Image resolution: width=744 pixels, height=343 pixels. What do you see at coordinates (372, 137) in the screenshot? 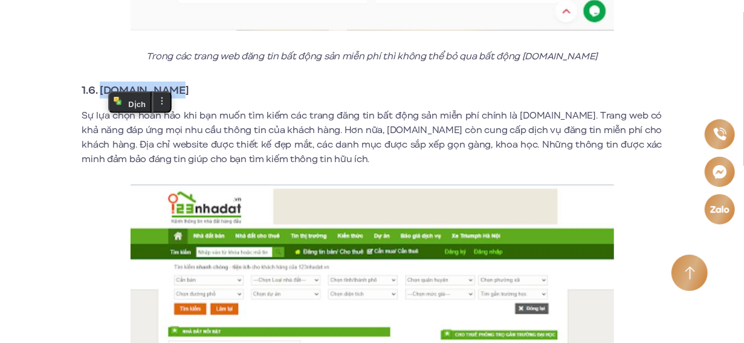
I see `p: Sự lựa chọn hoàn hảo khi bạn muốn tìm kiếm các trang đăng tin bất động sản miễn phí chính là [DOM...` at bounding box center [372, 137].